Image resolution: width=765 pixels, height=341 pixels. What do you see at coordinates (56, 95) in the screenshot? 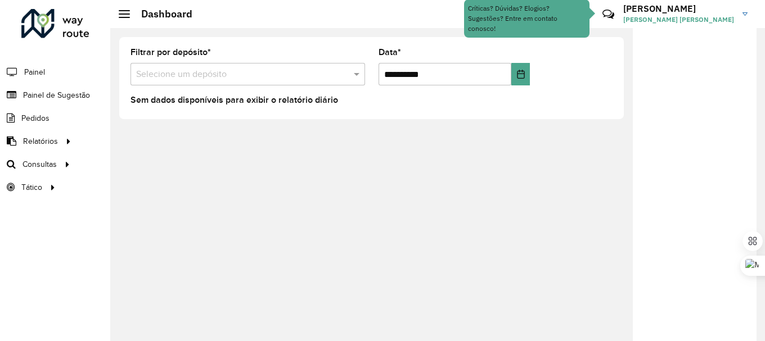
I see `span: Painel de Sugestão` at bounding box center [56, 95].